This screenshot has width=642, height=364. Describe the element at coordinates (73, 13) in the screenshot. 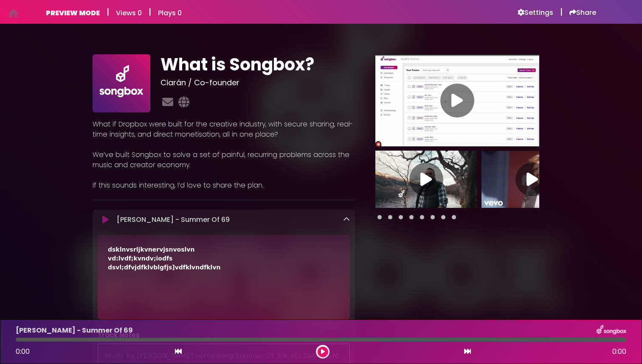

I see `h6: PREVIEW MODE` at that location.